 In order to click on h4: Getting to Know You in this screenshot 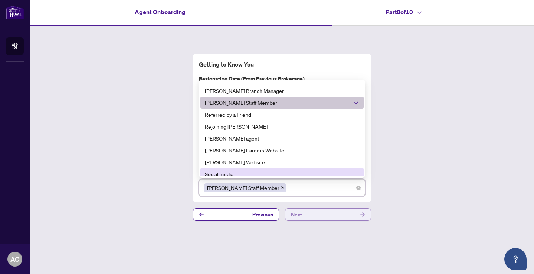, I will do `click(282, 64)`.